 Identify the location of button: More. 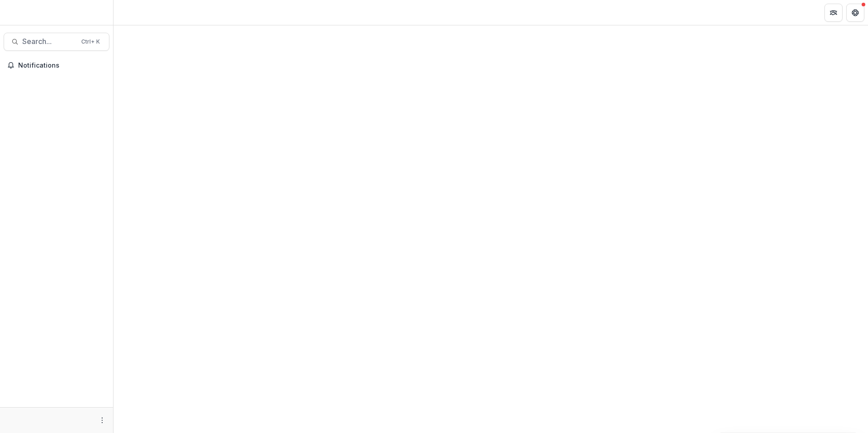
(102, 420).